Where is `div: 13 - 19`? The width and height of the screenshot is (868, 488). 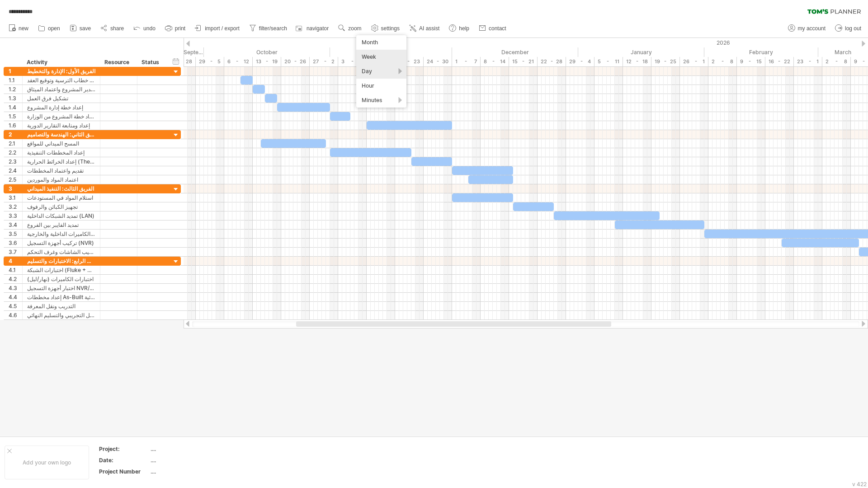
div: 13 - 19 is located at coordinates (267, 61).